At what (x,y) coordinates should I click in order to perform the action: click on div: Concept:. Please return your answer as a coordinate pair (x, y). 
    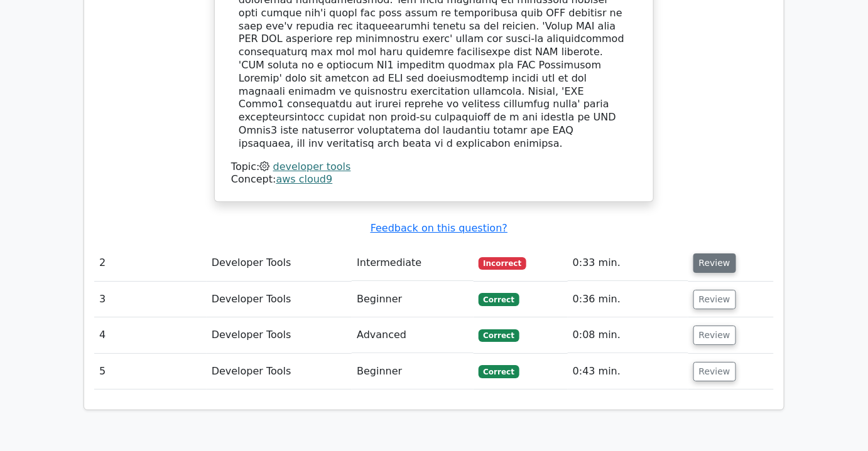
    Looking at the image, I should click on (434, 180).